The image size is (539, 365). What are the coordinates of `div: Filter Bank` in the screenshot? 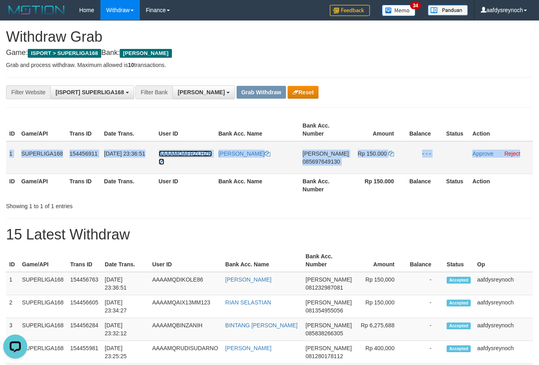 It's located at (154, 92).